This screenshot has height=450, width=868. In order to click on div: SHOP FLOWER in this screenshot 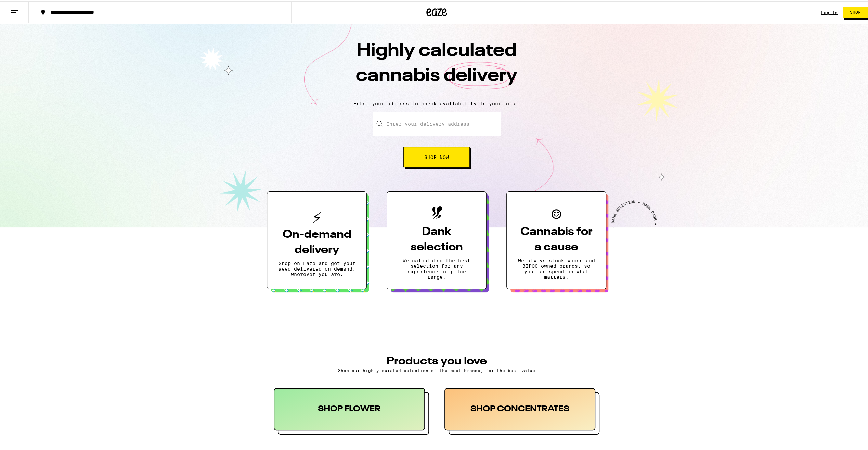, I will do `click(349, 407)`.